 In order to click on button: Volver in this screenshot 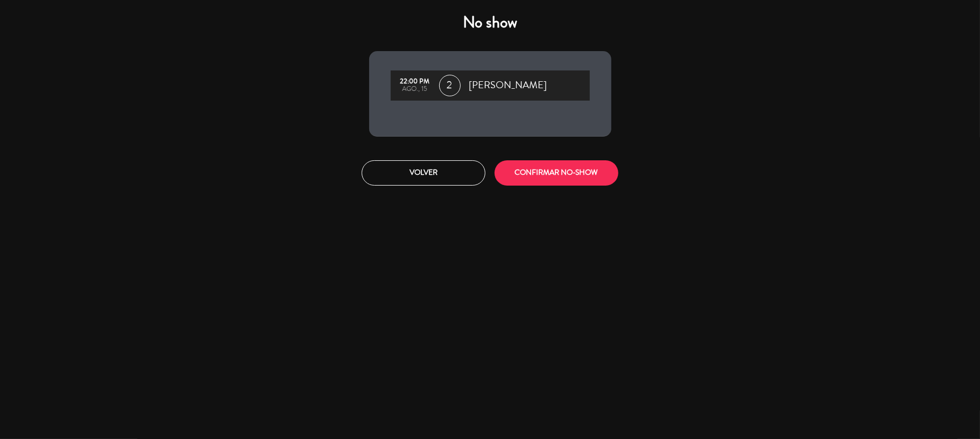, I will do `click(423, 173)`.